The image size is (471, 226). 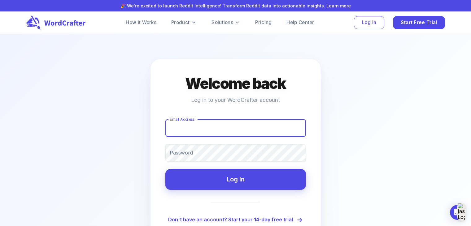 I want to click on span: Start Free Trial, so click(x=419, y=23).